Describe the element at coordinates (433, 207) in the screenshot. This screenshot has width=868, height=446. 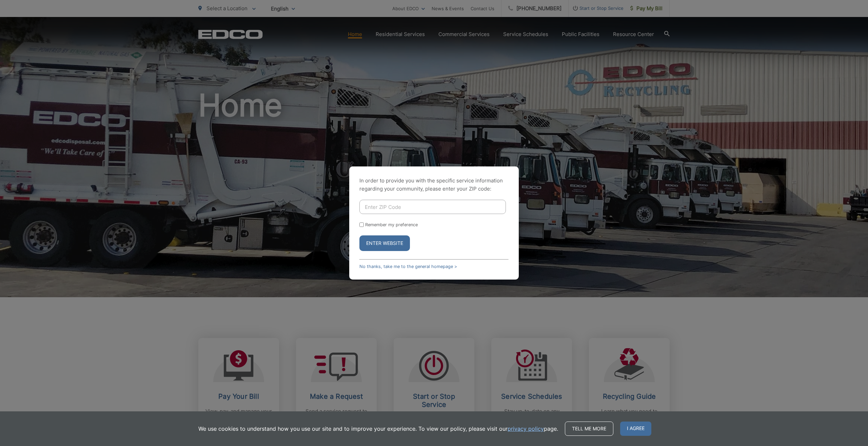
I see `input: Enter ZIP Code` at that location.